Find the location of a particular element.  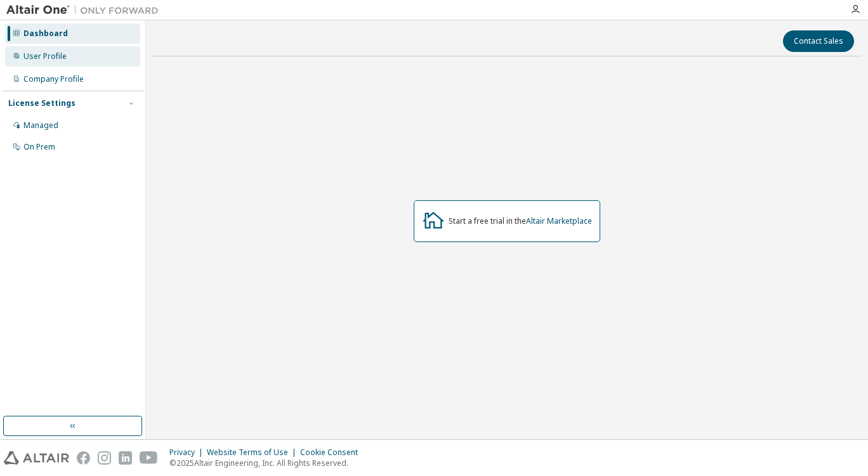

div: Start a free trial in the is located at coordinates (520, 221).